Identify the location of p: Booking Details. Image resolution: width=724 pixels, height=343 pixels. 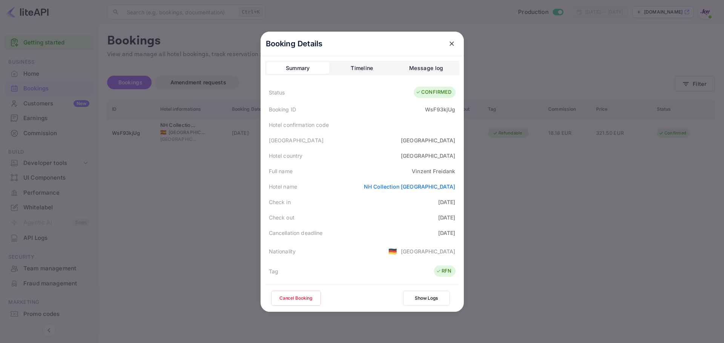
(294, 44).